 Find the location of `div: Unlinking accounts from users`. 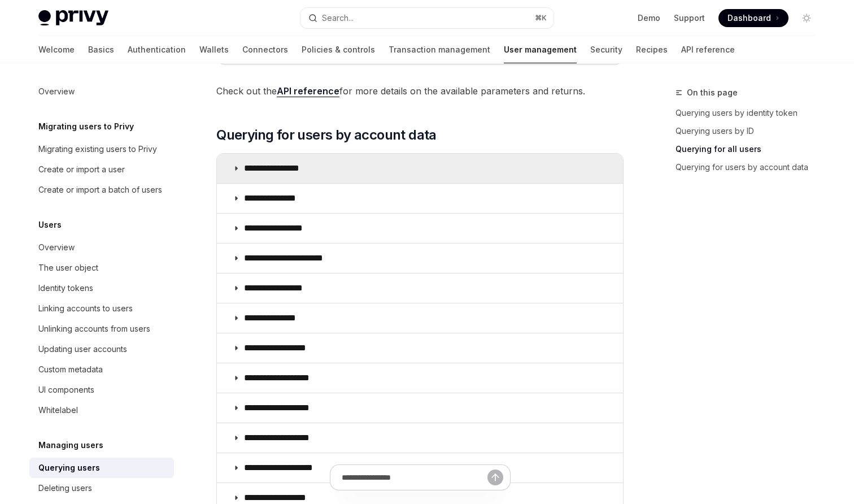

div: Unlinking accounts from users is located at coordinates (94, 329).